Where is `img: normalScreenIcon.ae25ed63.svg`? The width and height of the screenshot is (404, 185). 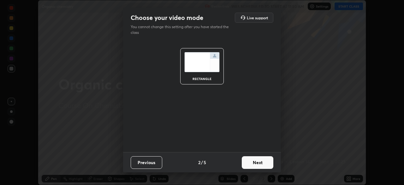 img: normalScreenIcon.ae25ed63.svg is located at coordinates (202, 62).